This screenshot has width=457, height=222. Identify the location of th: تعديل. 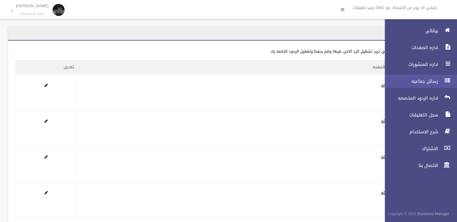
(46, 67).